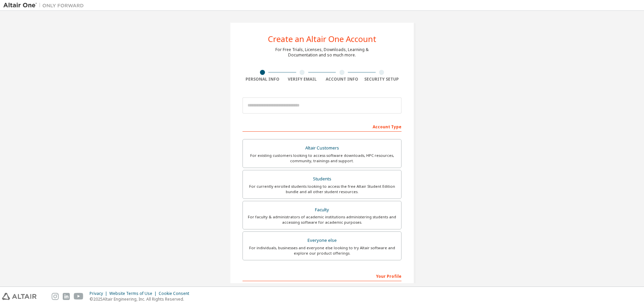  Describe the element at coordinates (322, 220) in the screenshot. I see `div: For faculty & administrators of academic institutions administering students and accessing softwa...` at that location.